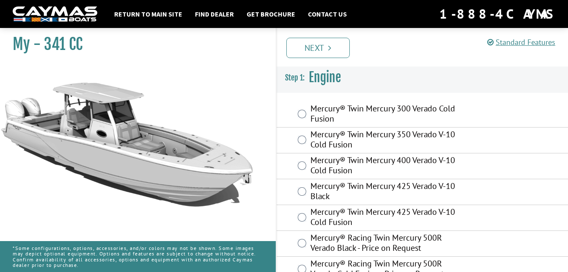  Describe the element at coordinates (388, 218) in the screenshot. I see `label: Mercury® Twin Mercury 425 Verado V-10 Cold Fusion` at that location.